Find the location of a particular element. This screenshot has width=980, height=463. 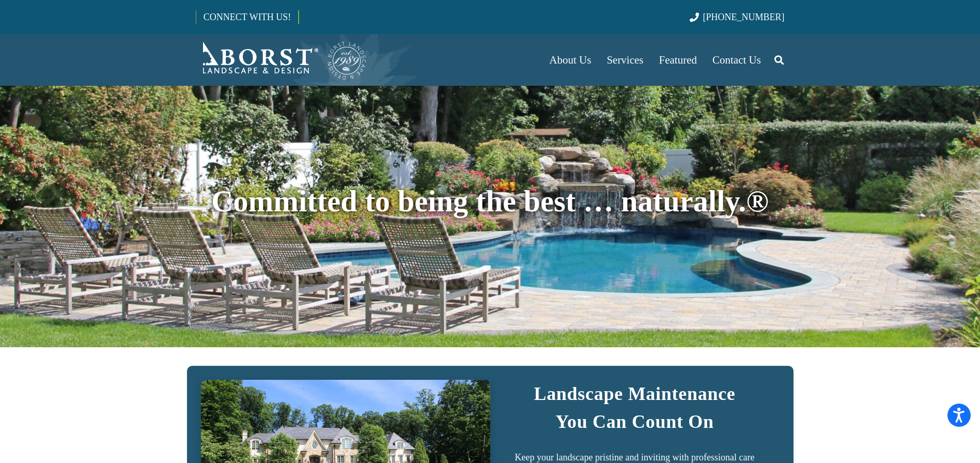

a: About Us is located at coordinates (570, 60).